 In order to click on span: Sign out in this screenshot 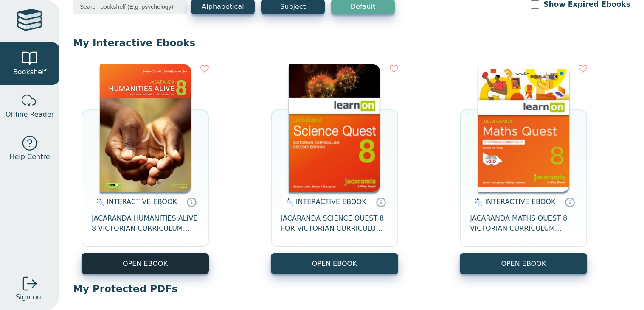, I will do `click(30, 297)`.